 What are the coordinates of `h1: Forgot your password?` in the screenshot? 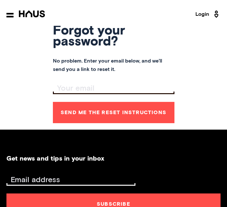 It's located at (113, 36).